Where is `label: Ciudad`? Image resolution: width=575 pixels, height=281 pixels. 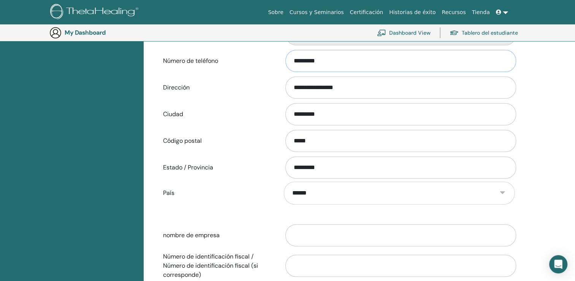
label: Ciudad is located at coordinates (218, 114).